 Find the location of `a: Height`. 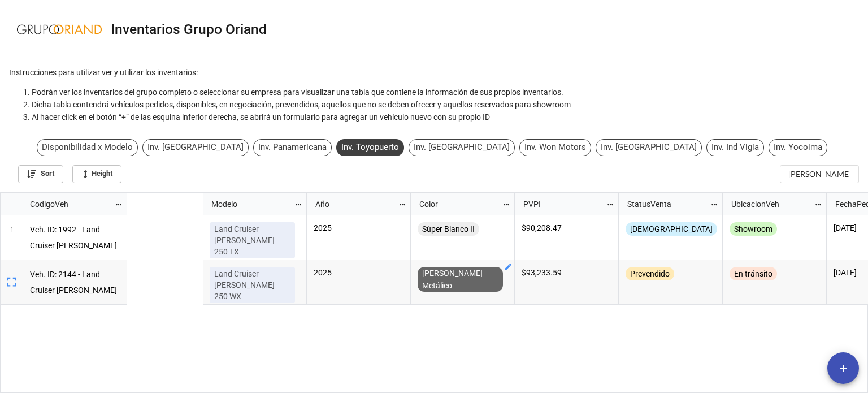

a: Height is located at coordinates (97, 174).